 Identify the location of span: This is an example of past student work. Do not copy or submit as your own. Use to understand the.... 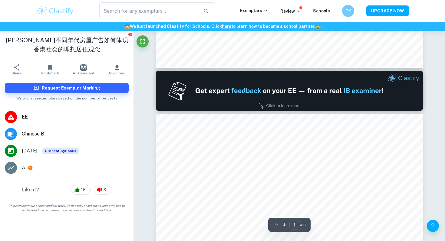
(67, 208).